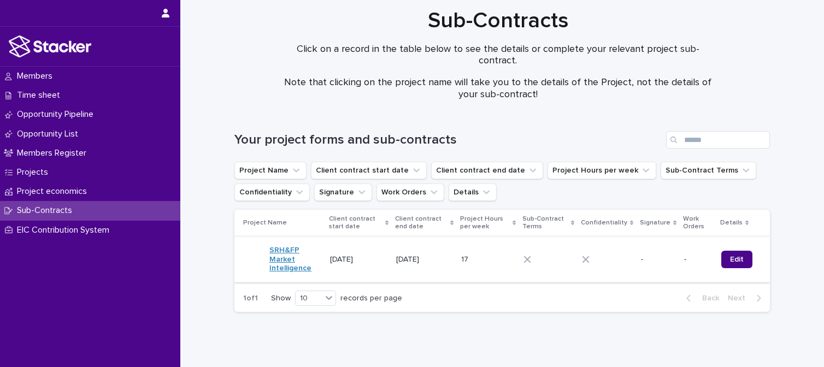 The image size is (824, 367). Describe the element at coordinates (309, 299) in the screenshot. I see `div: 10` at that location.